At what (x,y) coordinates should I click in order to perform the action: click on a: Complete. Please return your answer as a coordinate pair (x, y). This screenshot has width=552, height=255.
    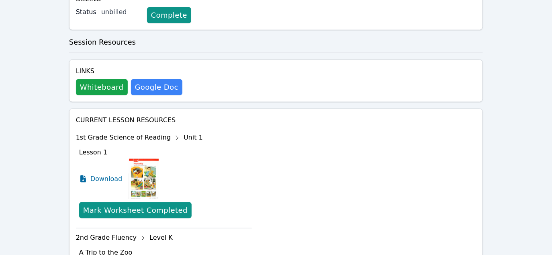
    Looking at the image, I should click on (169, 15).